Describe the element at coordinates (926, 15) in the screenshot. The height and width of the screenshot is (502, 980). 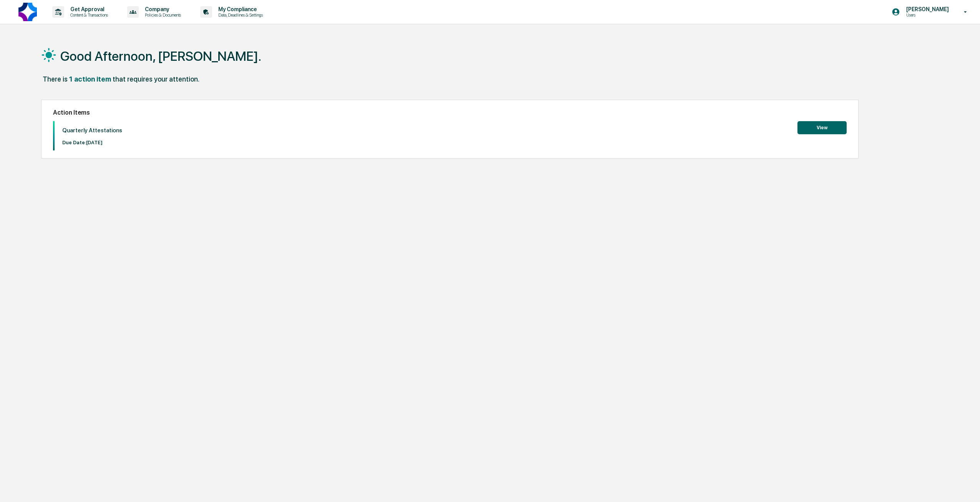
I see `p: Users` at that location.